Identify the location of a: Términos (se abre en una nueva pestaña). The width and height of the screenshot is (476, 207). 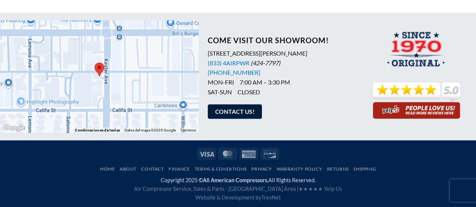
(188, 130).